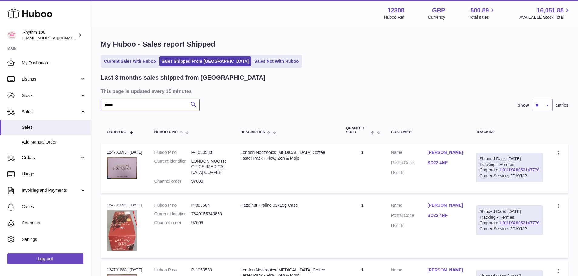  Describe the element at coordinates (253, 132) in the screenshot. I see `span: Description` at that location.